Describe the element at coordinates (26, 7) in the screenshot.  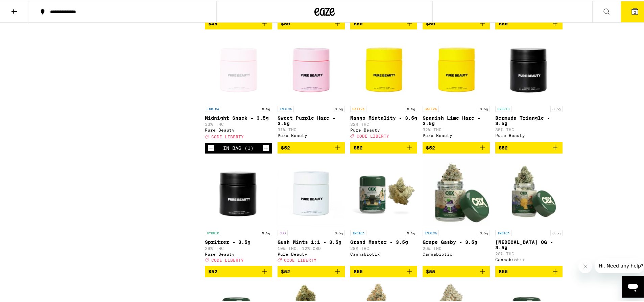
I see `span: Hi. Need any help?` at that location.